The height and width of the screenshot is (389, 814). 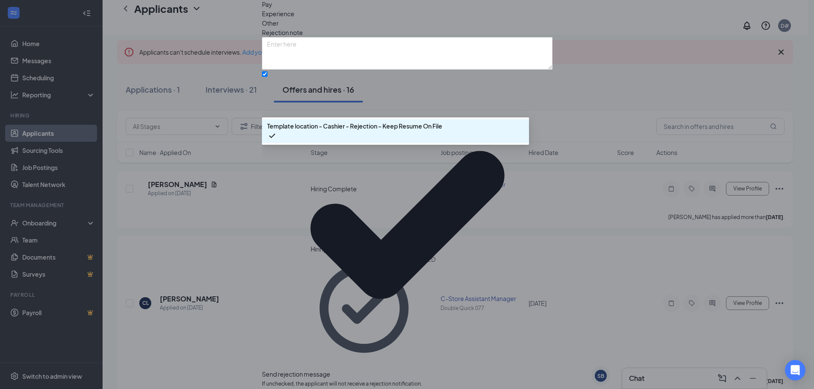 What do you see at coordinates (264, 74) in the screenshot?
I see `input: Send rejection messageIf unchecked, the applicant will not receive a rejection notification.` at bounding box center [264, 74].